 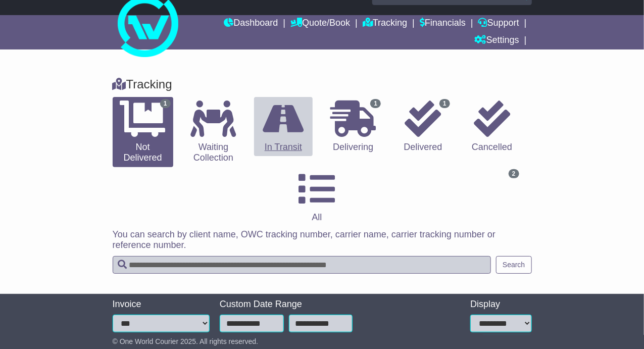 What do you see at coordinates (492, 127) in the screenshot?
I see `a: Cancelled` at bounding box center [492, 127].